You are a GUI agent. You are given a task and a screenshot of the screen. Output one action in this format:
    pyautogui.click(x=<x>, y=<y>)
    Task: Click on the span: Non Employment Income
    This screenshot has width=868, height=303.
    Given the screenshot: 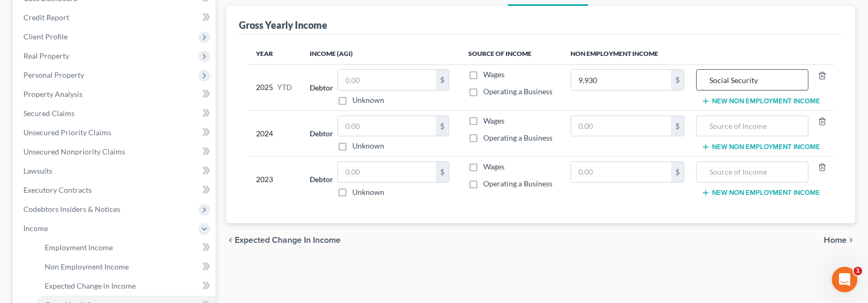 What is the action you would take?
    pyautogui.click(x=87, y=266)
    